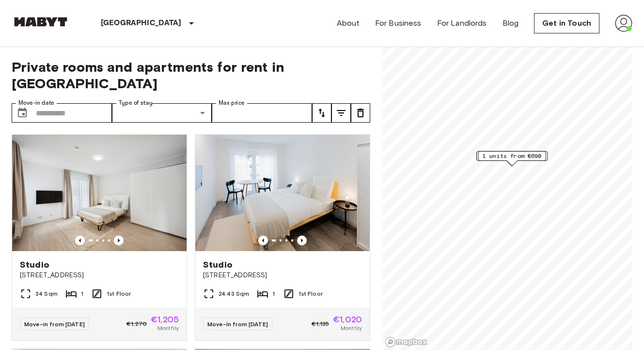 The width and height of the screenshot is (644, 350). I want to click on span: €1,020, so click(348, 319).